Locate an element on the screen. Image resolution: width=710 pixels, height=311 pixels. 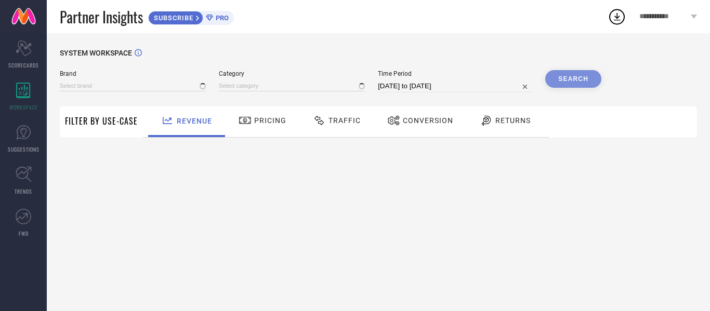
span: PRO is located at coordinates (221, 18).